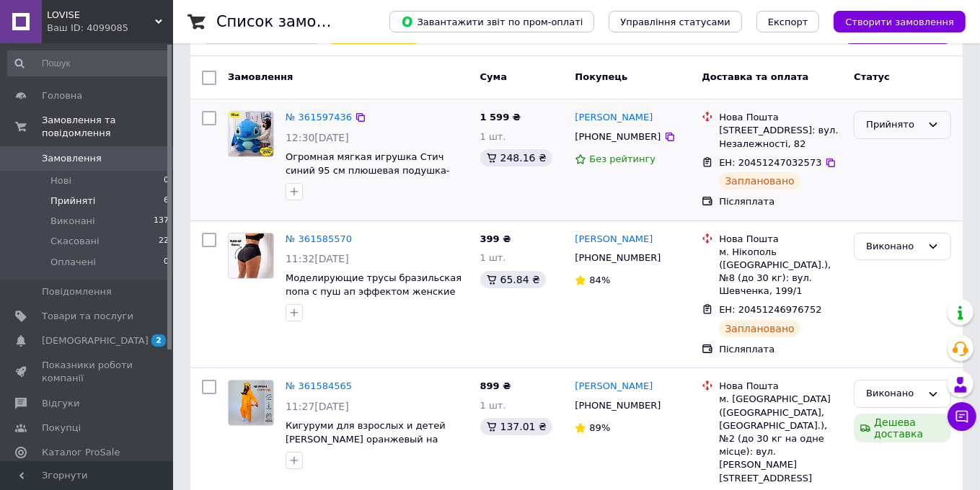 This screenshot has width=980, height=490. I want to click on span: Відгуки, so click(60, 404).